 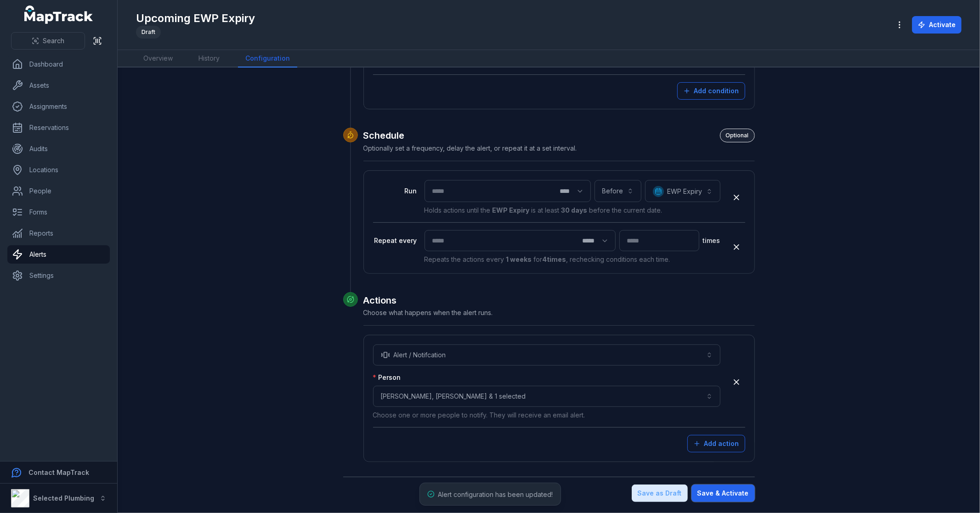 What do you see at coordinates (386, 378) in the screenshot?
I see `label: Person` at bounding box center [386, 378].